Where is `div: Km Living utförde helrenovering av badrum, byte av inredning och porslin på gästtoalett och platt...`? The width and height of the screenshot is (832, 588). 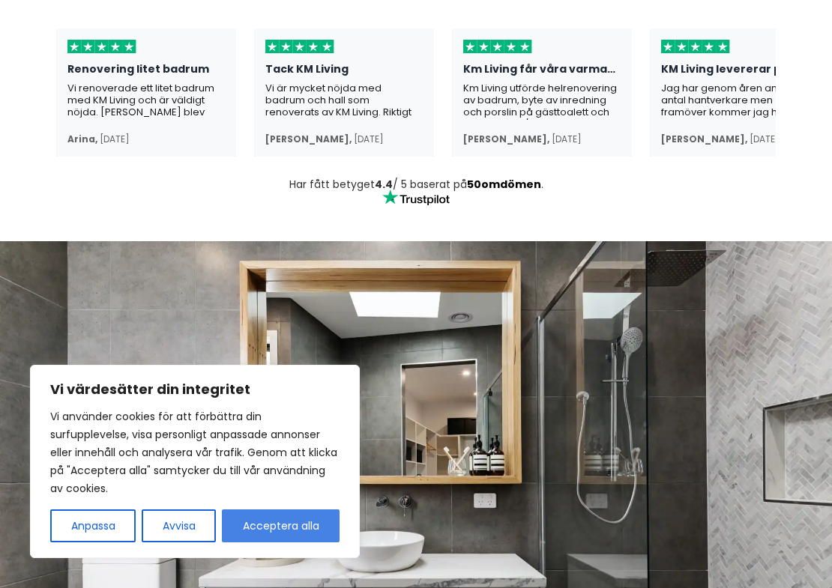 div: Km Living utförde helrenovering av badrum, byte av inredning och porslin på gästtoalett och platt... is located at coordinates (542, 101).